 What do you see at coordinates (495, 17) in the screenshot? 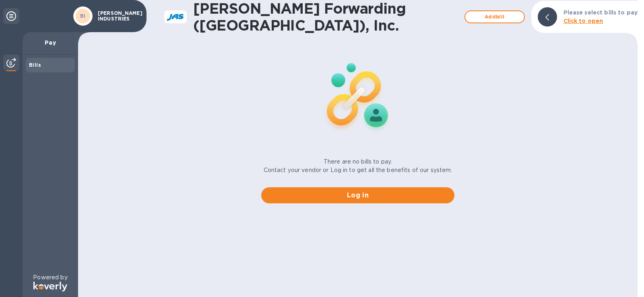
I see `span: Add bill` at bounding box center [495, 17].